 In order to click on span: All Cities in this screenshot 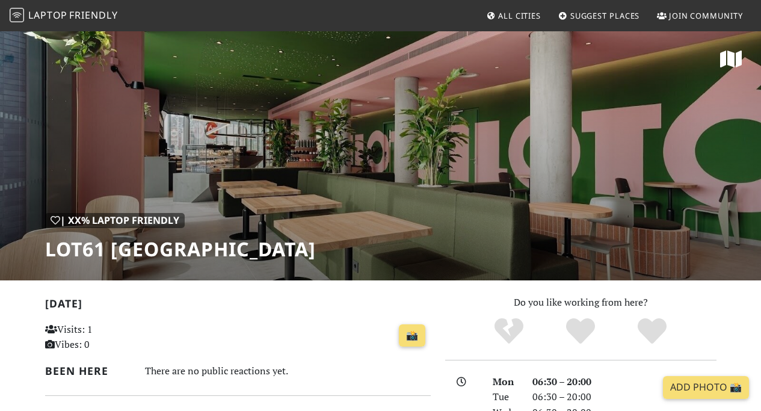, I will do `click(519, 16)`.